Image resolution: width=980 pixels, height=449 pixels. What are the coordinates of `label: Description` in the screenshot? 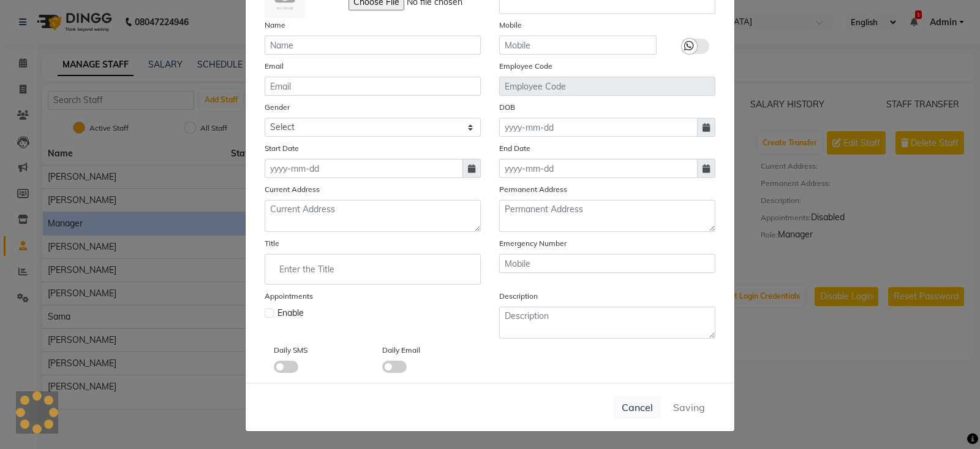 It's located at (519, 296).